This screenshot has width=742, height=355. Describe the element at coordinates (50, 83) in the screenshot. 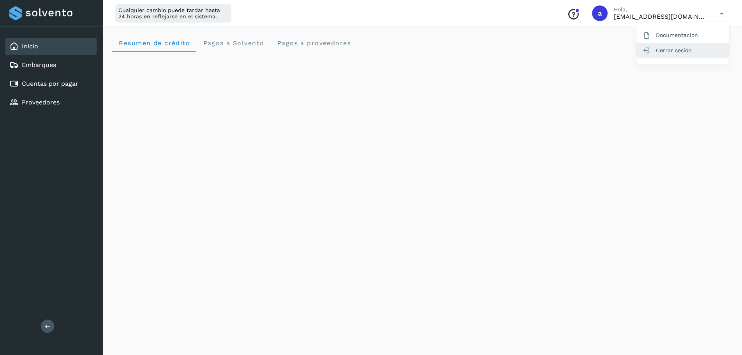

I see `a: Cuentas por pagar` at that location.